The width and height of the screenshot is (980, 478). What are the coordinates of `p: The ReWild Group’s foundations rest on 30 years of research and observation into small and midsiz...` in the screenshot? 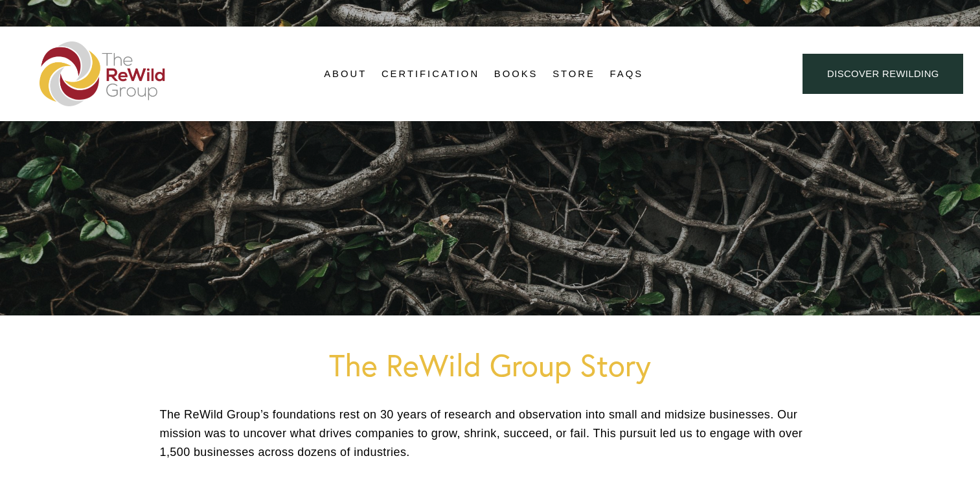 It's located at (490, 433).